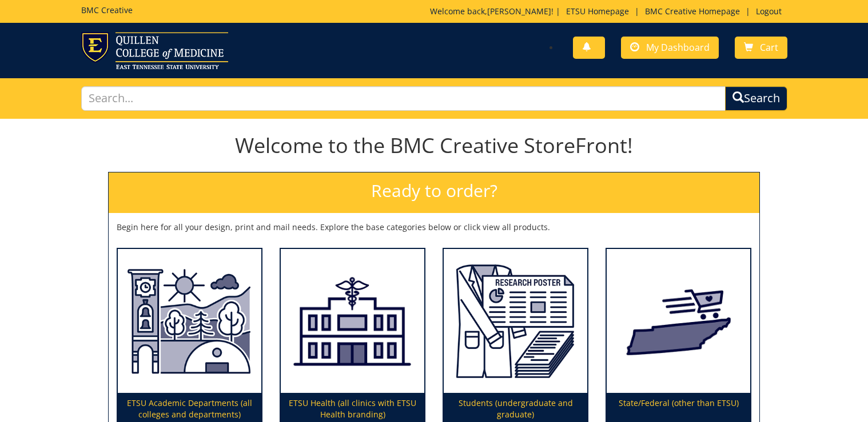 The image size is (868, 422). What do you see at coordinates (609, 11) in the screenshot?
I see `p: Welcome back, ! | | |` at bounding box center [609, 11].